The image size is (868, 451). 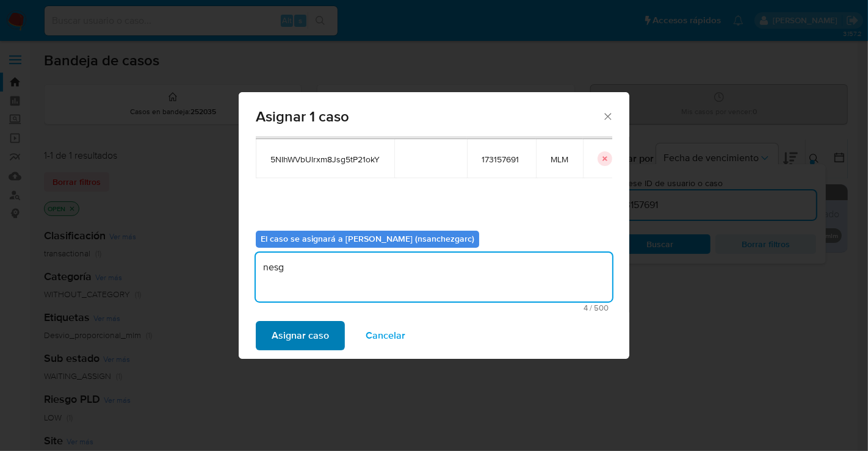 What do you see at coordinates (434, 308) in the screenshot?
I see `span: Máximo 500 caracteres` at bounding box center [434, 308].